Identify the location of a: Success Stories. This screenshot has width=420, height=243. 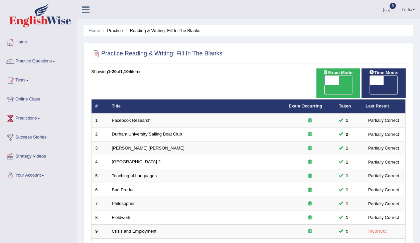
(38, 137).